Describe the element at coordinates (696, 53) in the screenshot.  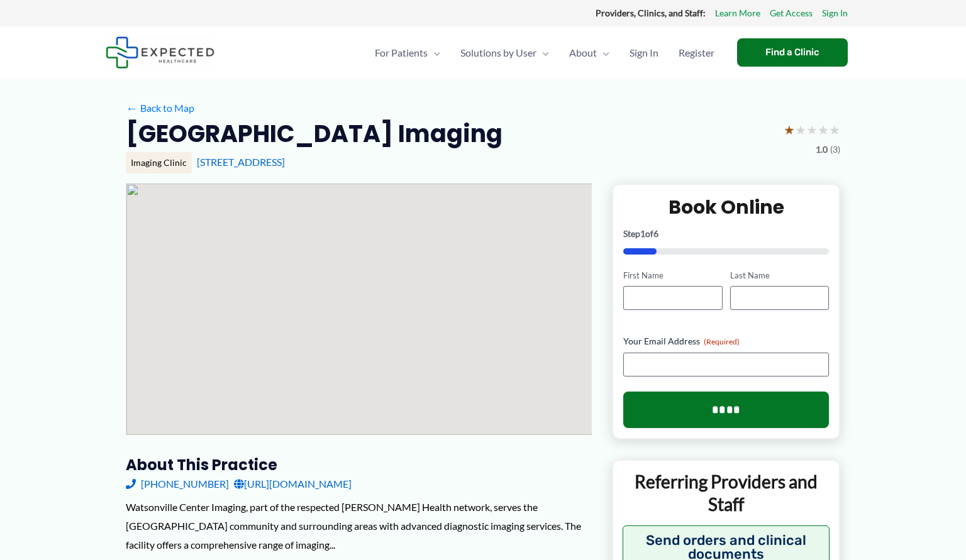
I see `a: Register` at that location.